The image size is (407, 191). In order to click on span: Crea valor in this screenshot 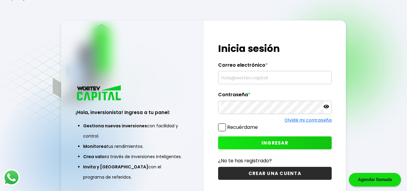, I will do `click(95, 156)`.